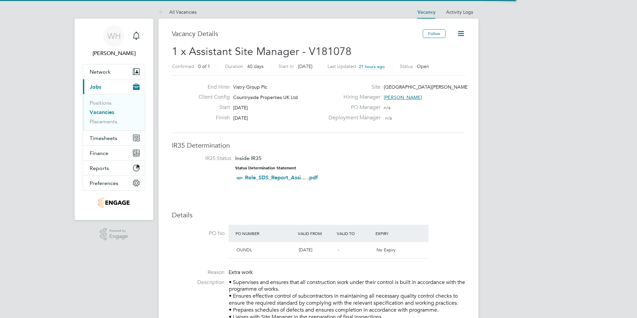 The height and width of the screenshot is (318, 637). What do you see at coordinates (281, 177) in the screenshot?
I see `a: Role_SDS_Report_Assi... .pdf` at bounding box center [281, 177].